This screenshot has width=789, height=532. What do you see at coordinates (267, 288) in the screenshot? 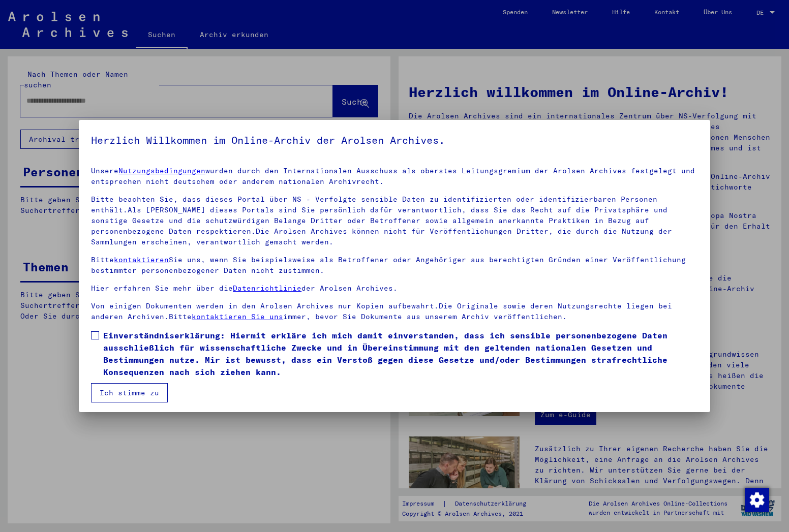
I see `a: Datenrichtlinie` at bounding box center [267, 288].